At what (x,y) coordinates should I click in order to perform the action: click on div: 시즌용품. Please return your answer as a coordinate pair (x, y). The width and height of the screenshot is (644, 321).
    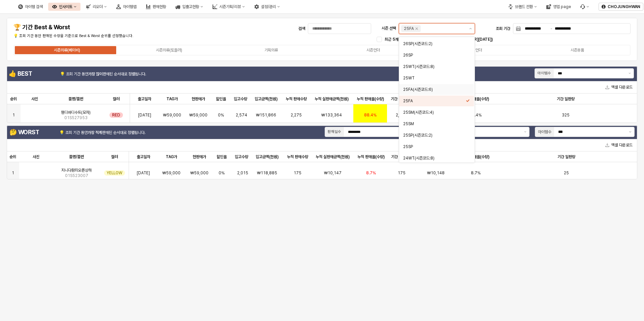
    Looking at the image, I should click on (577, 50).